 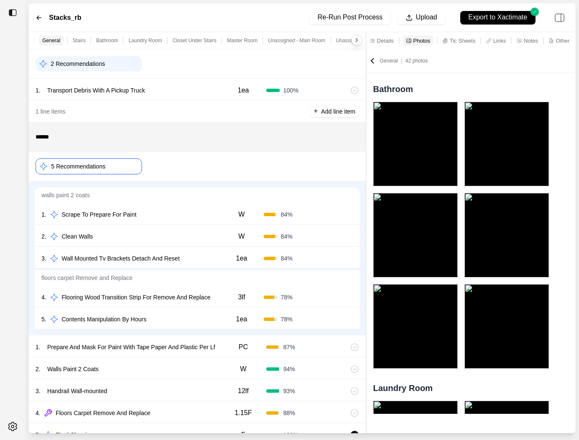 What do you see at coordinates (289, 369) in the screenshot?
I see `span: 94 %` at bounding box center [289, 369].